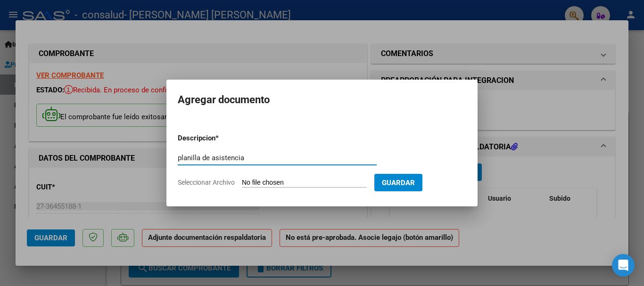  Describe the element at coordinates (398, 182) in the screenshot. I see `button: Guardar` at that location.